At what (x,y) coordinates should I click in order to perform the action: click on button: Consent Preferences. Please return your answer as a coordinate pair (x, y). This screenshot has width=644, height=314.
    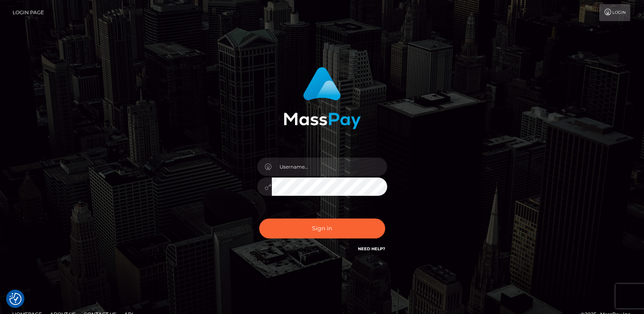
    Looking at the image, I should click on (15, 299).